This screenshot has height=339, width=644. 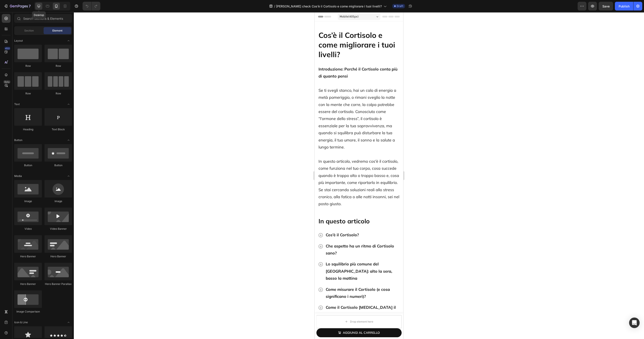 I want to click on span: Button, so click(x=18, y=140).